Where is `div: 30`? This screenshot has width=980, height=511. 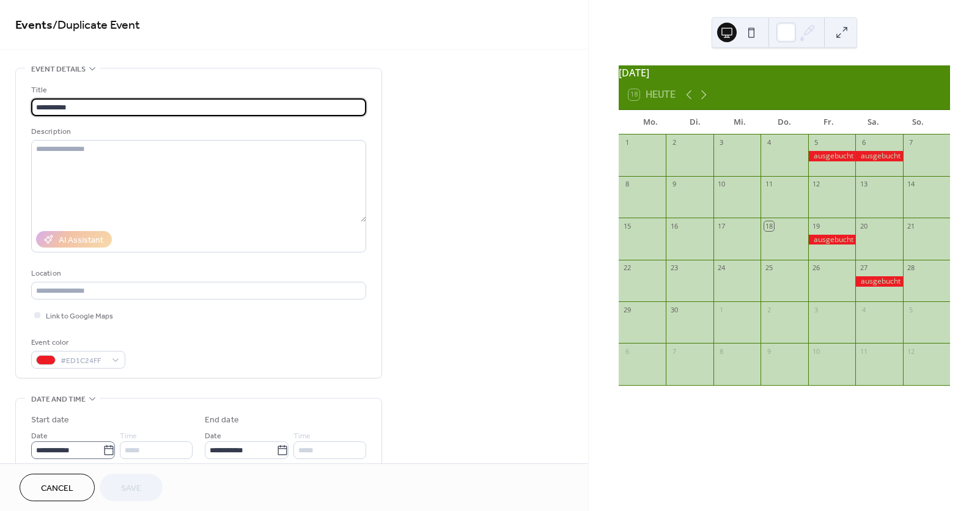
div: 30 is located at coordinates (674, 309).